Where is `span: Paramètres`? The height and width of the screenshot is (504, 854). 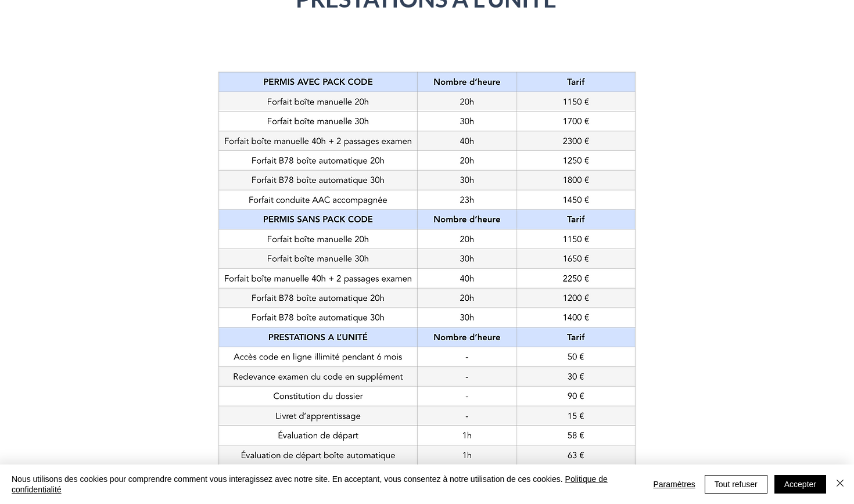
span: Paramètres is located at coordinates (673, 484).